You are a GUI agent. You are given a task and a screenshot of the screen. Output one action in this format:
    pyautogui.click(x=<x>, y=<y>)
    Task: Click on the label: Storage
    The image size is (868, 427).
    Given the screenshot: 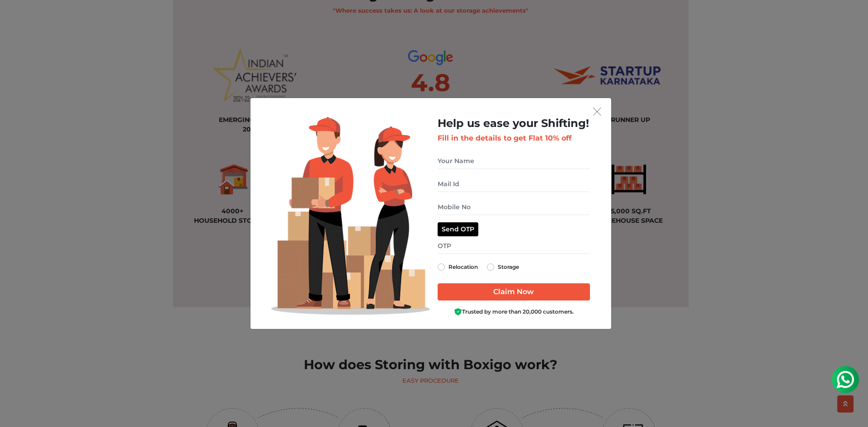 What is the action you would take?
    pyautogui.click(x=508, y=267)
    